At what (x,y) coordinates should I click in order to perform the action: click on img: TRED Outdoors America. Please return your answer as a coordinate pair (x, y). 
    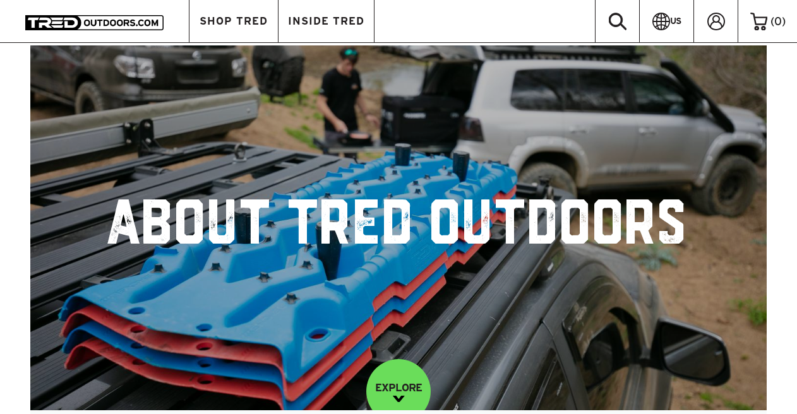
    Looking at the image, I should click on (94, 23).